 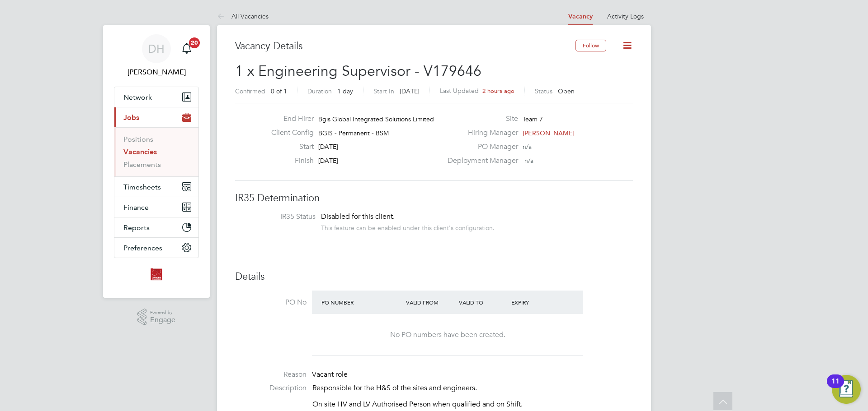 I want to click on a: Vacancy, so click(x=580, y=17).